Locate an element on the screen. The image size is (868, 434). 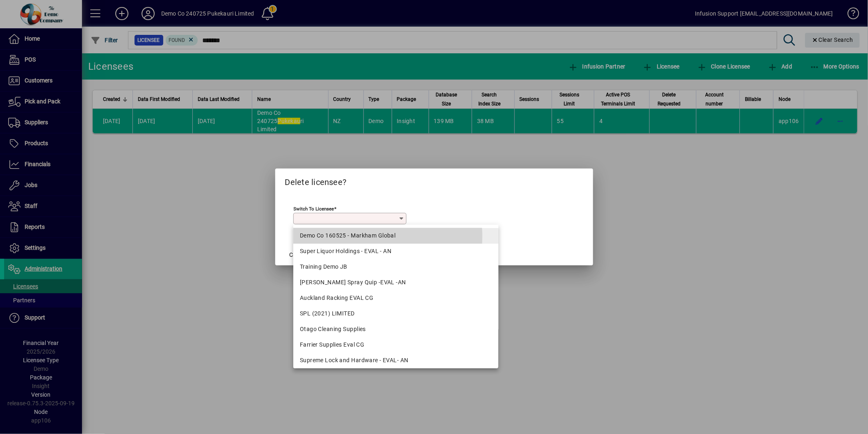
mat-option: Calnan Spray Quip -EVAL -AN is located at coordinates (396, 283).